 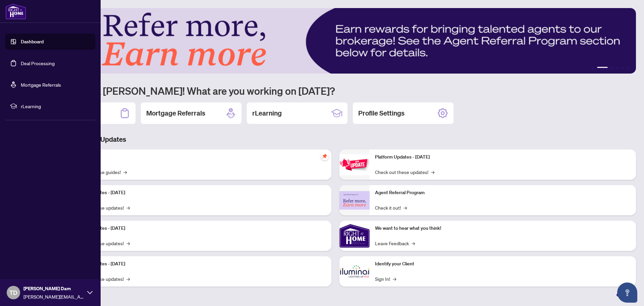 I want to click on h3: Brokerage & Industry Updates, so click(x=335, y=140).